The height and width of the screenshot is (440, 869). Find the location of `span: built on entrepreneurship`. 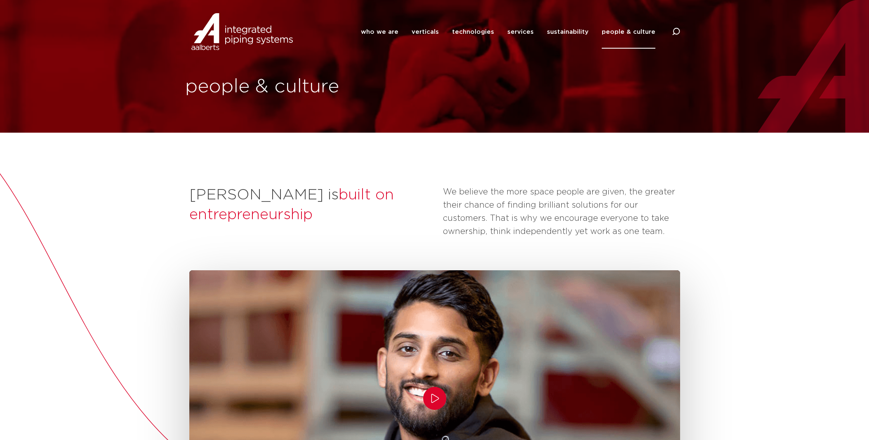

span: built on entrepreneurship is located at coordinates (291, 205).